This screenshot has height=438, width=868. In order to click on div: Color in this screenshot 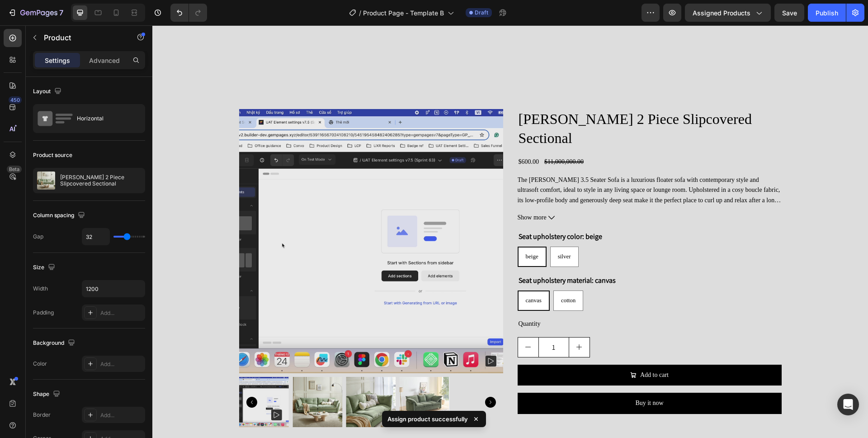, I will do `click(40, 364)`.